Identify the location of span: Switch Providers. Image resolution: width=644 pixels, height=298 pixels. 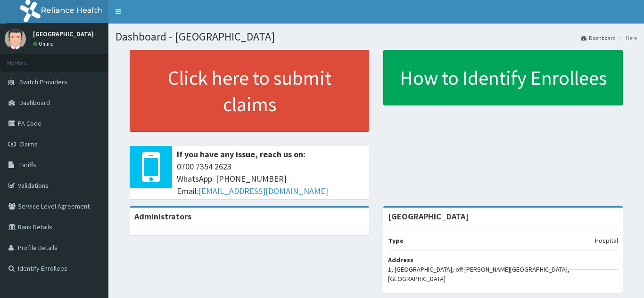
(43, 82).